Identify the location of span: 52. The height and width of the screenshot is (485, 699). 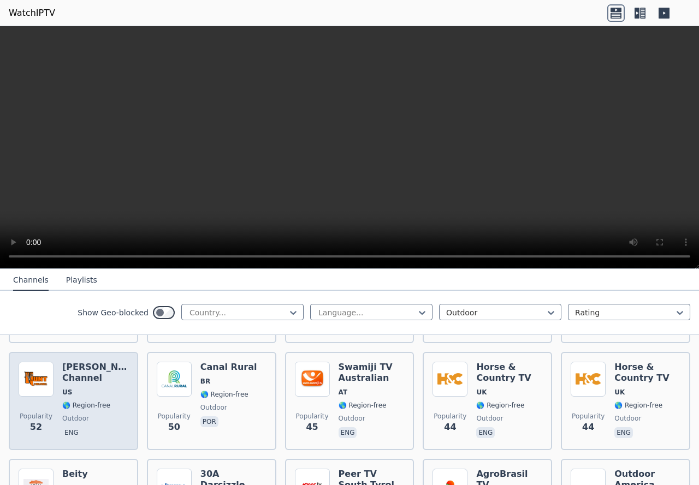
(36, 427).